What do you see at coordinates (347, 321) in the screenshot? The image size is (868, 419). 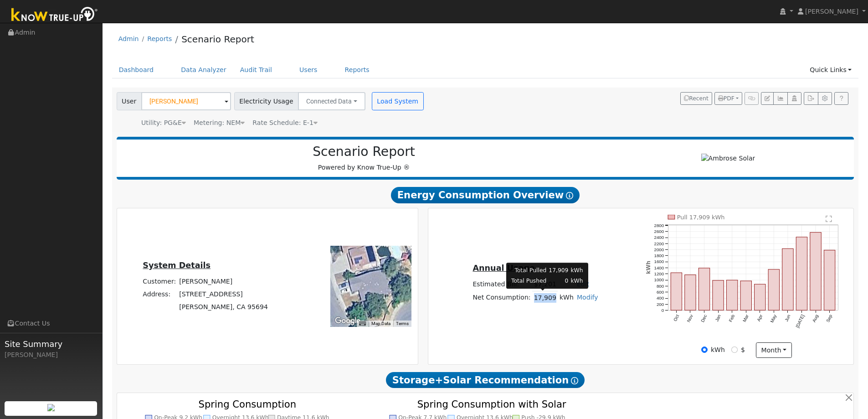 I see `img: Google` at bounding box center [347, 321].